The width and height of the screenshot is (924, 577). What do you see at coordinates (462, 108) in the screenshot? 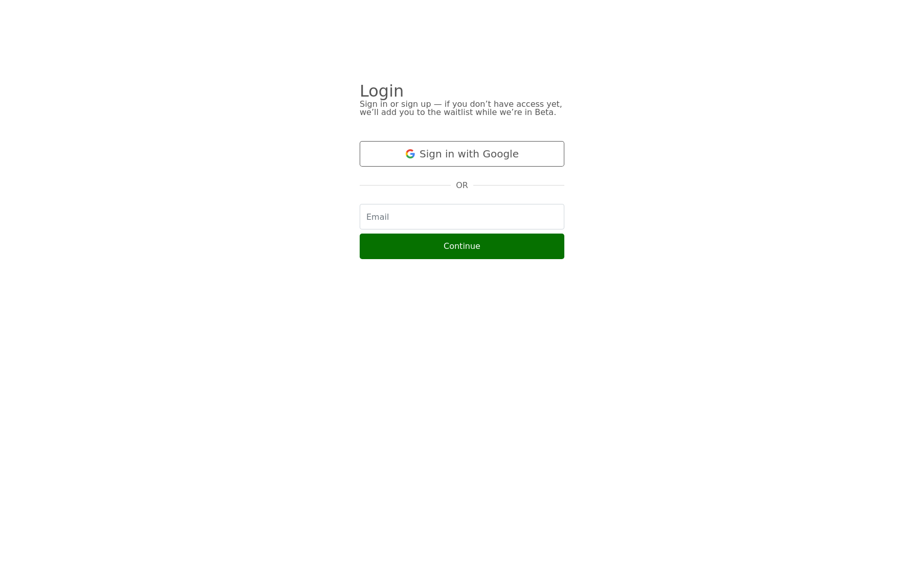
I see `div: Sign in or sign up — if you don’t have access yet, we’ll add you to the waitlist while we’re in B...` at bounding box center [462, 108].